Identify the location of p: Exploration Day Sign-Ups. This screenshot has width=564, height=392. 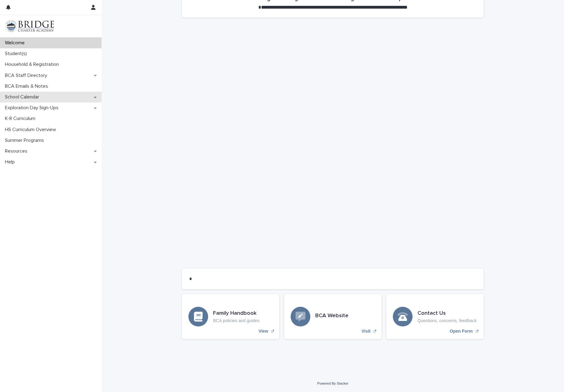
(33, 108).